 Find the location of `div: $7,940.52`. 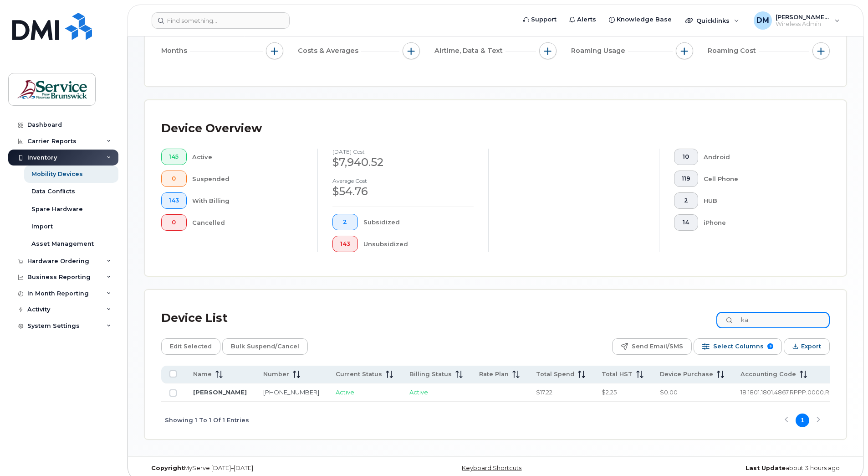

div: $7,940.52 is located at coordinates (403, 163).